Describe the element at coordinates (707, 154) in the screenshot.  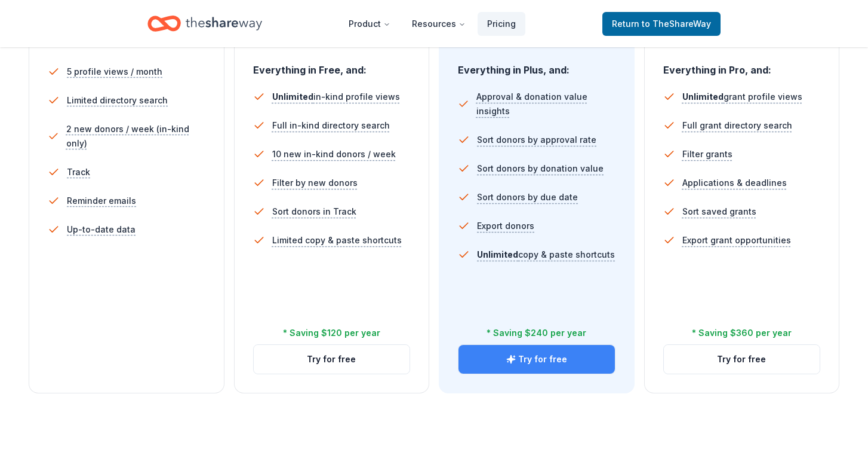
I see `span: Filter grants` at that location.